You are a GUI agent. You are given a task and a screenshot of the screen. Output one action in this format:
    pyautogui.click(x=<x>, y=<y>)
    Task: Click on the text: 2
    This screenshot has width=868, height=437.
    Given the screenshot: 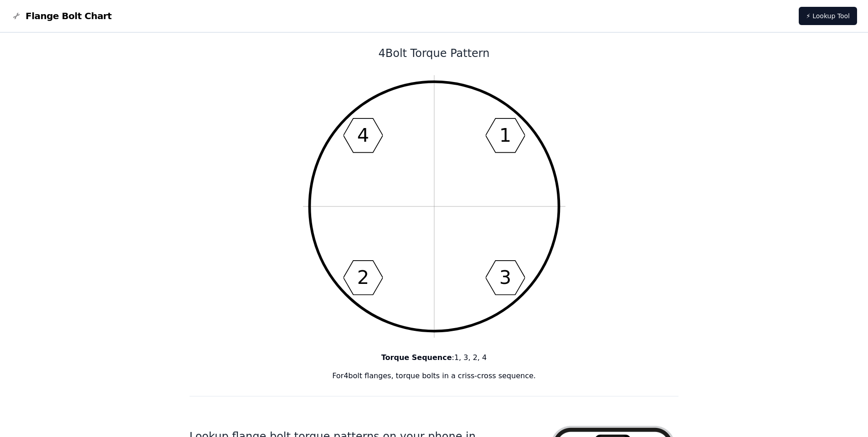 What is the action you would take?
    pyautogui.click(x=363, y=278)
    